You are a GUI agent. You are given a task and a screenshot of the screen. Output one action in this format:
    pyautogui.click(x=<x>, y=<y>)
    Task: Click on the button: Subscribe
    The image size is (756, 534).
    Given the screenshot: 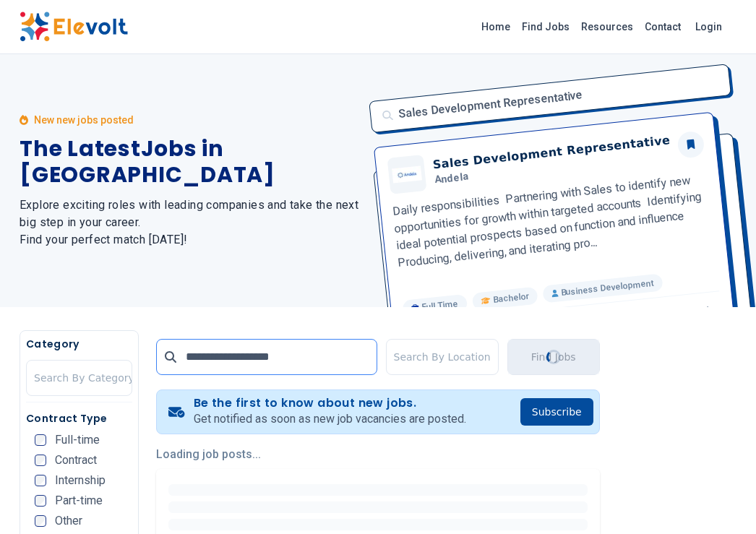 What is the action you would take?
    pyautogui.click(x=557, y=412)
    